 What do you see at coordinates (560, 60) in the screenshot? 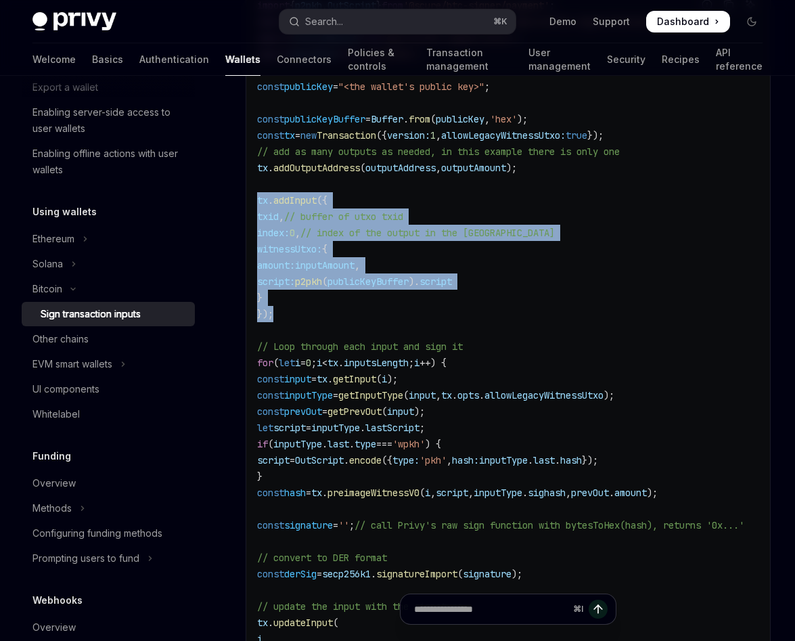
I see `a: User management` at bounding box center [560, 60].